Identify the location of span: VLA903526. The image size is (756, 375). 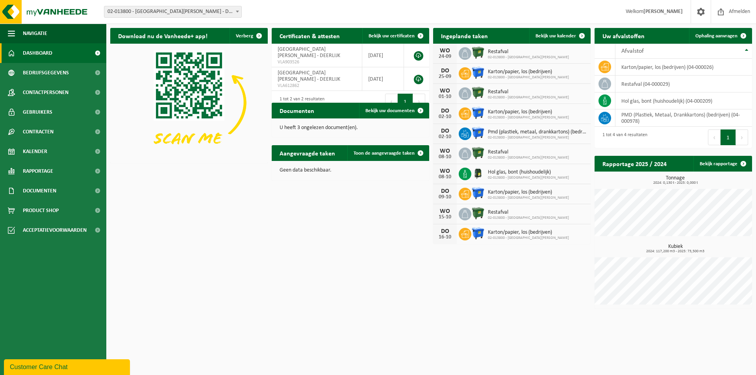
(317, 62).